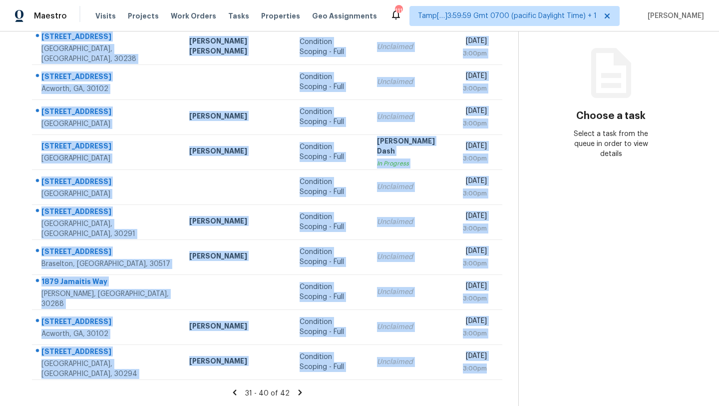 This screenshot has height=406, width=719. I want to click on div: In Progress, so click(412, 163).